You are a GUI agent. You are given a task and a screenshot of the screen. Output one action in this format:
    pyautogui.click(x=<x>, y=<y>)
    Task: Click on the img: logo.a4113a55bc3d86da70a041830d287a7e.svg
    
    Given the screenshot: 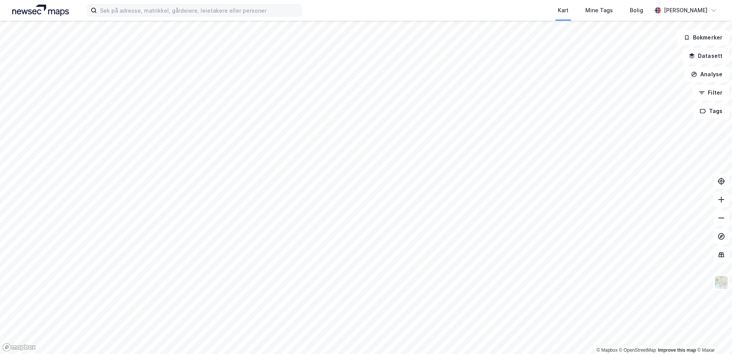 What is the action you would take?
    pyautogui.click(x=41, y=10)
    